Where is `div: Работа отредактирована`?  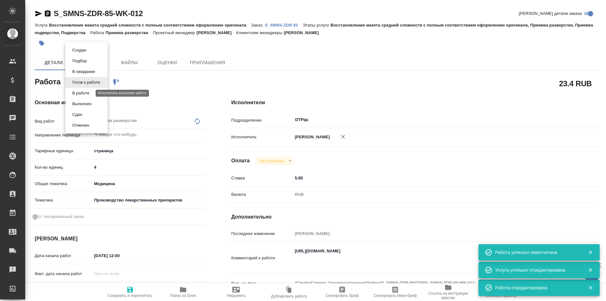 div: Работа отредактирована is located at coordinates (536, 287).